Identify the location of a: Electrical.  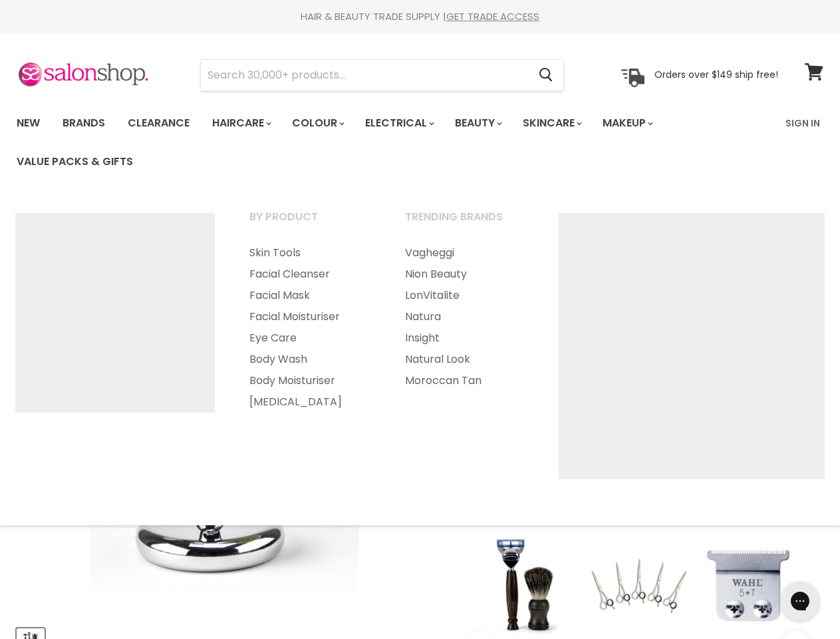
(399, 123).